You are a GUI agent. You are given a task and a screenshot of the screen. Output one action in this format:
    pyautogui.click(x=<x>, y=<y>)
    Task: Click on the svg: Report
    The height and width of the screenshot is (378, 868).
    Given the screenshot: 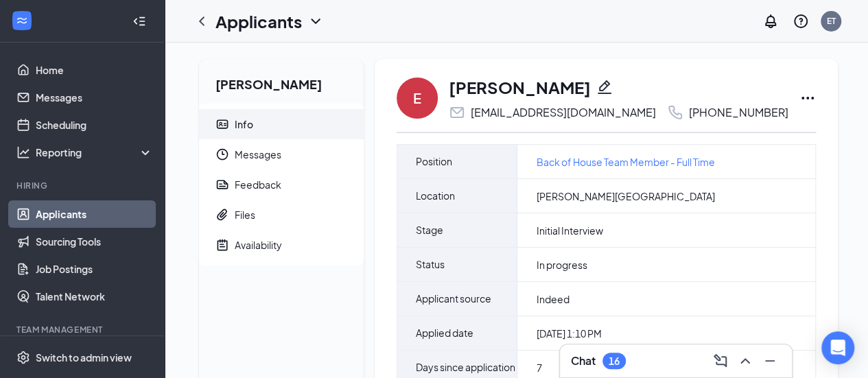 What is the action you would take?
    pyautogui.click(x=222, y=184)
    